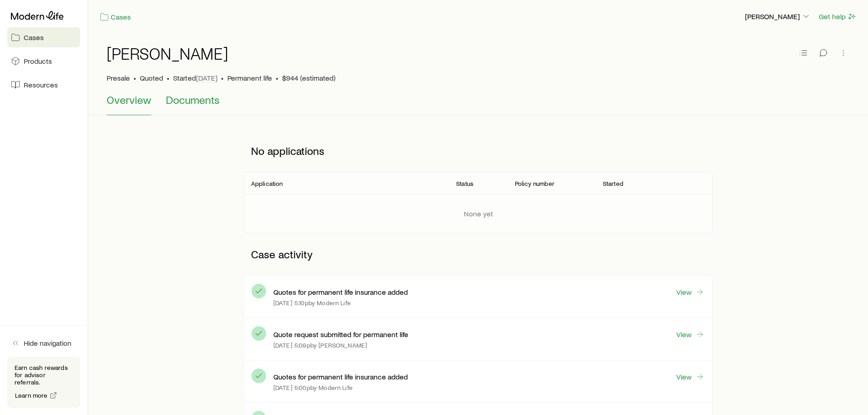  I want to click on span: $944 (estimated), so click(308, 78).